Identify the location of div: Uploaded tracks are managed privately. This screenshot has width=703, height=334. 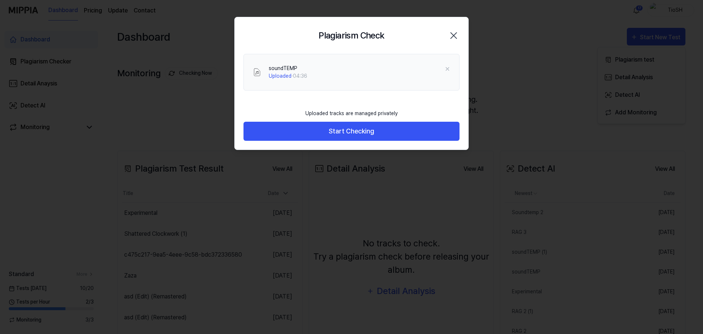
(352, 113).